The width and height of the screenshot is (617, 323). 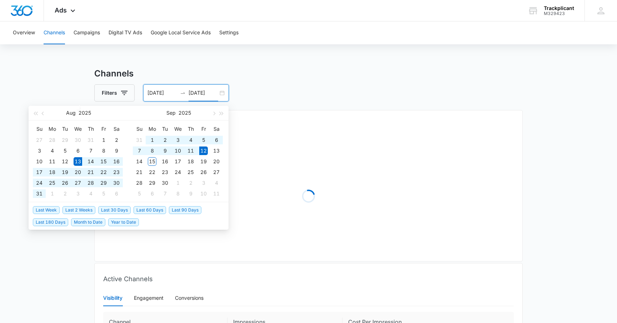 I want to click on td: 2025-09-24, so click(x=178, y=172).